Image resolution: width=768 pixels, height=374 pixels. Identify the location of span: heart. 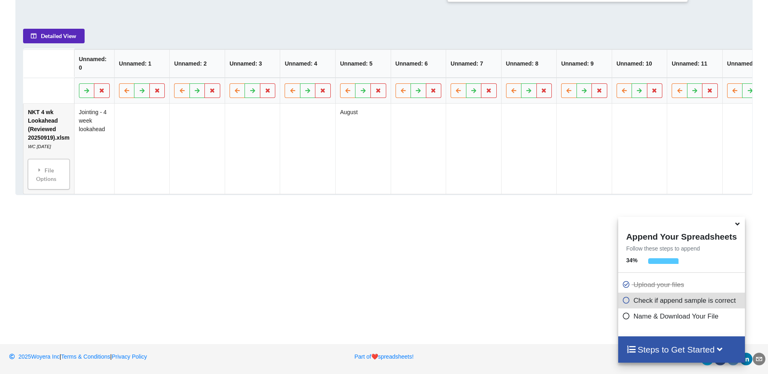
(374, 356).